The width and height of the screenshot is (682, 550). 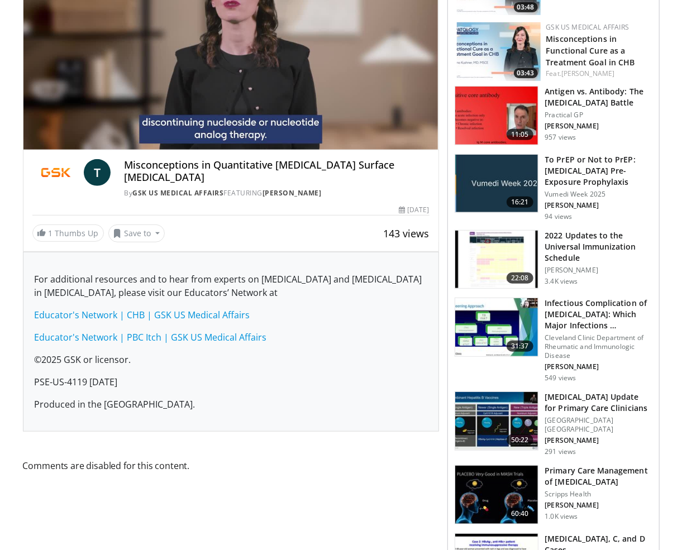 What do you see at coordinates (97, 172) in the screenshot?
I see `a: T` at bounding box center [97, 172].